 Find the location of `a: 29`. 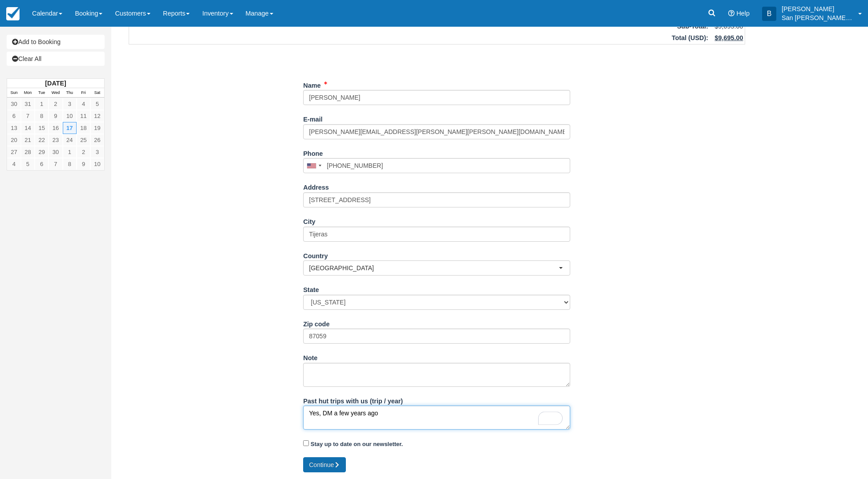

a: 29 is located at coordinates (42, 152).